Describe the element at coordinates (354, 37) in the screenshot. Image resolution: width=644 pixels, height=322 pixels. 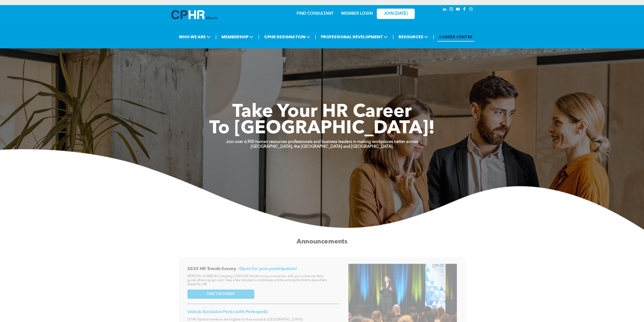
I see `span: PROFESSIONAL DEVELOPMENT` at that location.